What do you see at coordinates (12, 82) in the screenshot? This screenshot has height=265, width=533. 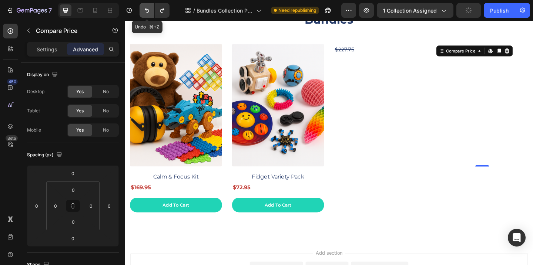 I see `div: 450` at bounding box center [12, 82].